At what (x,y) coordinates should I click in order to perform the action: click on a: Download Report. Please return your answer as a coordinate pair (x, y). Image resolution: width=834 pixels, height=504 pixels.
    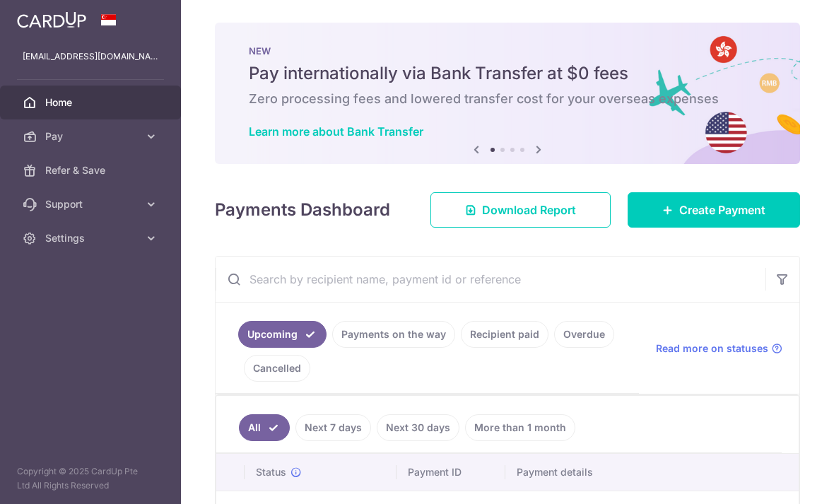
    Looking at the image, I should click on (520, 210).